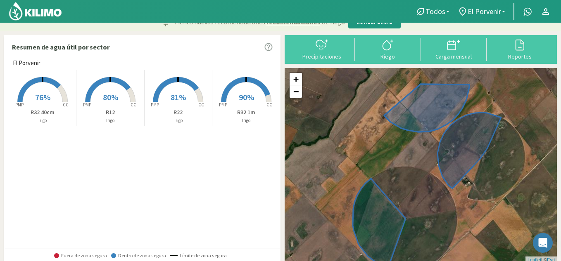 This screenshot has height=261, width=561. What do you see at coordinates (520, 49) in the screenshot?
I see `button: Reportes` at bounding box center [520, 49].